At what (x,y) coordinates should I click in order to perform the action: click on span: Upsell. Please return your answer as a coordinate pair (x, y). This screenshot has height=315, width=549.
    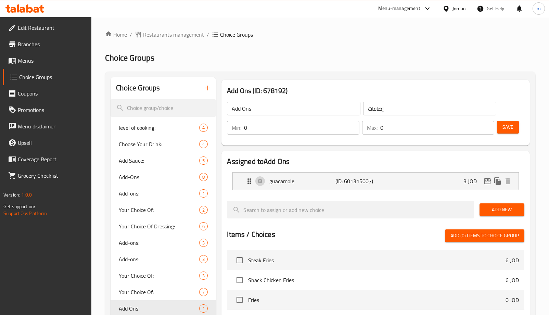
    Looking at the image, I should click on (52, 143).